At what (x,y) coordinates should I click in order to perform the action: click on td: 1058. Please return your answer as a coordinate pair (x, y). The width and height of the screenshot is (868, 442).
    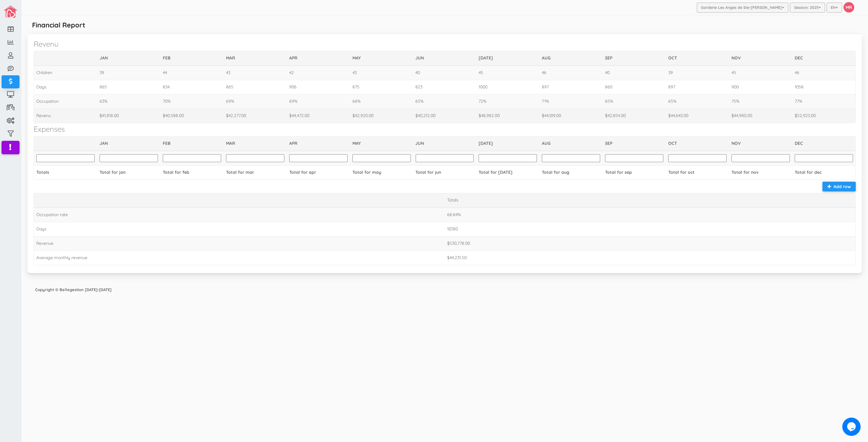
    Looking at the image, I should click on (824, 87).